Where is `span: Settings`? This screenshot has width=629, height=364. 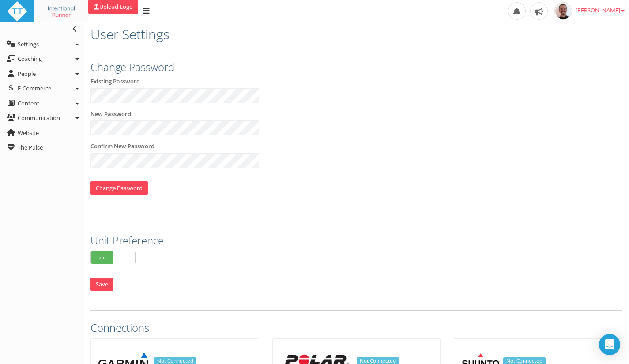 span: Settings is located at coordinates (28, 44).